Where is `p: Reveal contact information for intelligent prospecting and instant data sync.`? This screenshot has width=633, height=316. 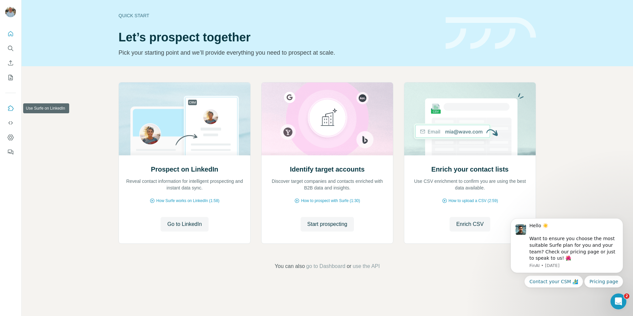
p: Reveal contact information for intelligent prospecting and instant data sync. is located at coordinates (184, 184).